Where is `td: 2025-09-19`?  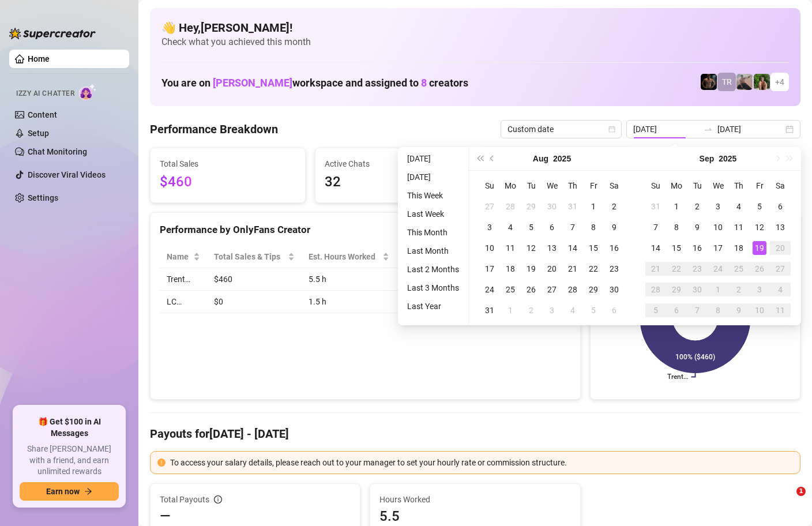 td: 2025-09-19 is located at coordinates (759, 248).